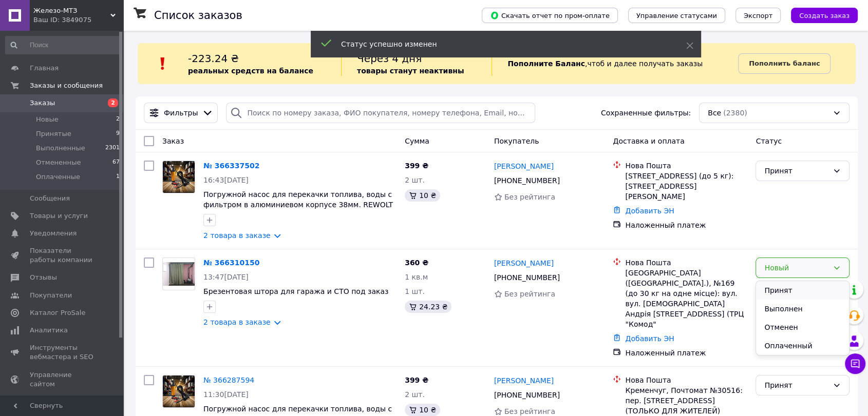 The height and width of the screenshot is (416, 868). I want to click on div: Ваш ID: 3849075, so click(78, 20).